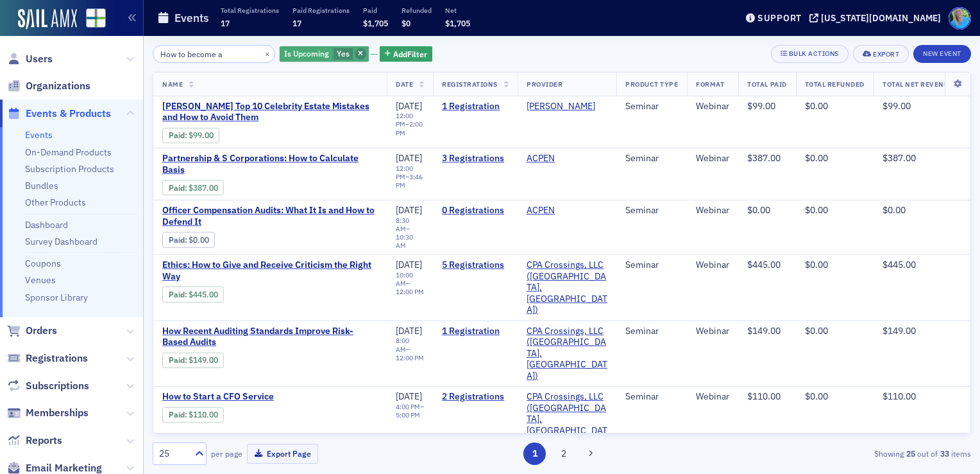 This screenshot has height=474, width=980. Describe the element at coordinates (545, 84) in the screenshot. I see `span: Provider` at that location.